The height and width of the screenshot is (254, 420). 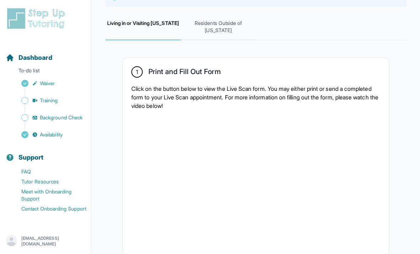 What do you see at coordinates (49, 100) in the screenshot?
I see `span: Training` at bounding box center [49, 100].